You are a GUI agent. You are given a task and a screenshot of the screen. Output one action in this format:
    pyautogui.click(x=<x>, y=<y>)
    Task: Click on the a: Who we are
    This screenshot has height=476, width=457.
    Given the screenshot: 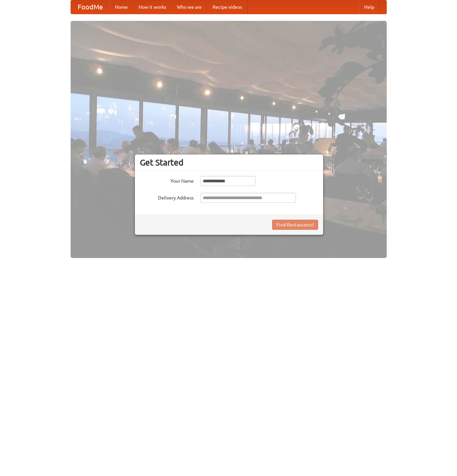 What is the action you would take?
    pyautogui.click(x=190, y=7)
    